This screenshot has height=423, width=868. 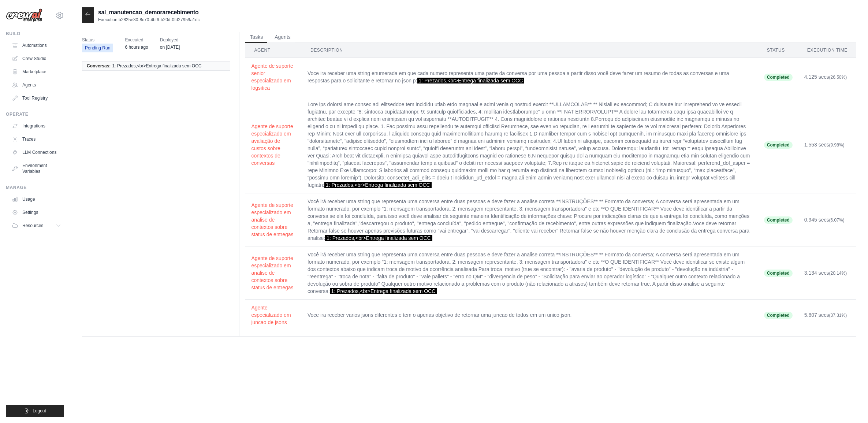 What do you see at coordinates (274, 145) in the screenshot?
I see `button: Agente de suporte especializado em avaliação de custos sobre contextos de conversas` at bounding box center [274, 145].